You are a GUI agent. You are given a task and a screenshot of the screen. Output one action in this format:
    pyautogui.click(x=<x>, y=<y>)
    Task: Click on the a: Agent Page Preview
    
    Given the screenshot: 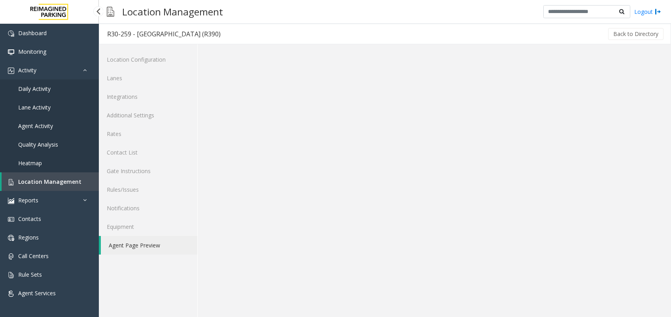 What is the action you would take?
    pyautogui.click(x=149, y=245)
    